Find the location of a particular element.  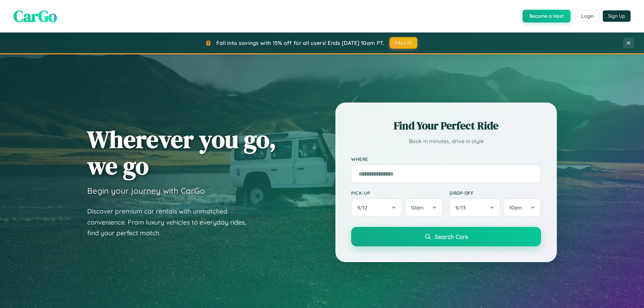

button: Become a Host is located at coordinates (546, 16).